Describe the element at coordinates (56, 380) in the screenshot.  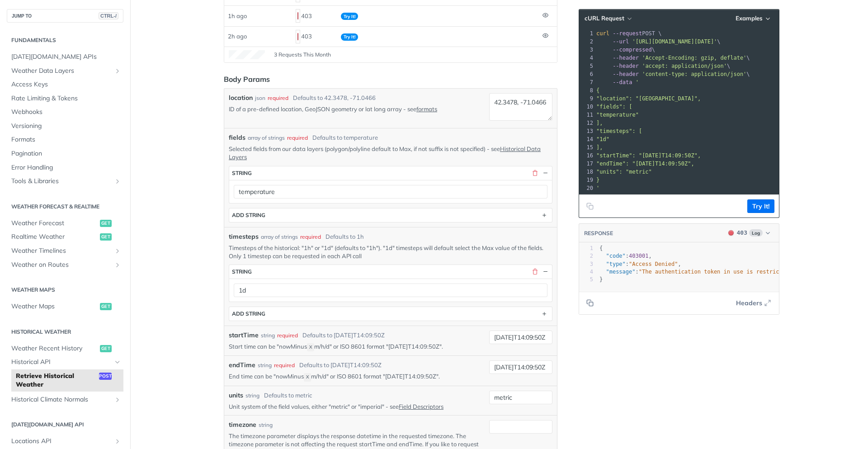
I see `span: Retrieve Historical Weather` at that location.